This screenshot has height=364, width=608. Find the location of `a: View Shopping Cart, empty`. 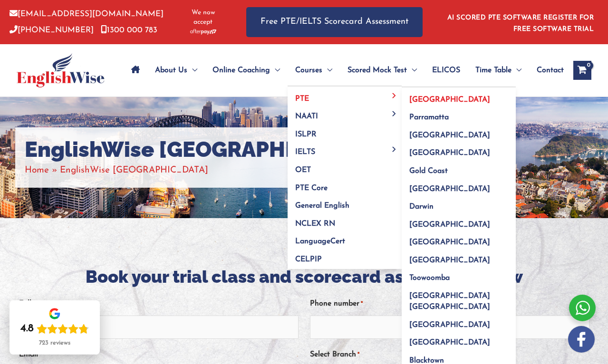

a: View Shopping Cart, empty is located at coordinates (582, 70).